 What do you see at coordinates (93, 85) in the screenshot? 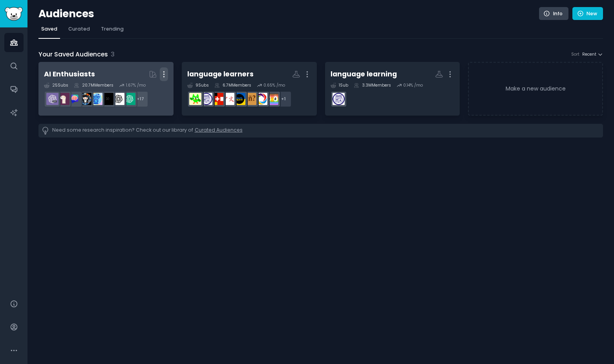
I see `div: 20.7M Members` at bounding box center [93, 85].